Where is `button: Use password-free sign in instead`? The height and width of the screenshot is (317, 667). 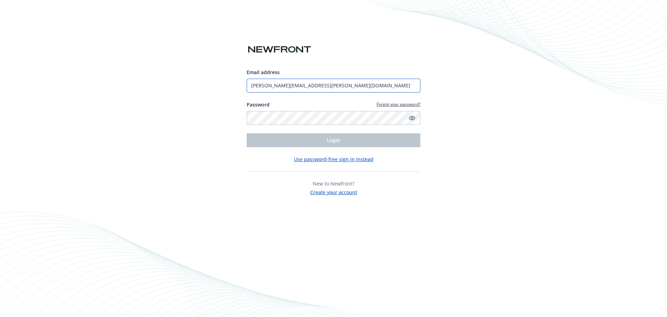 button: Use password-free sign in instead is located at coordinates (334, 159).